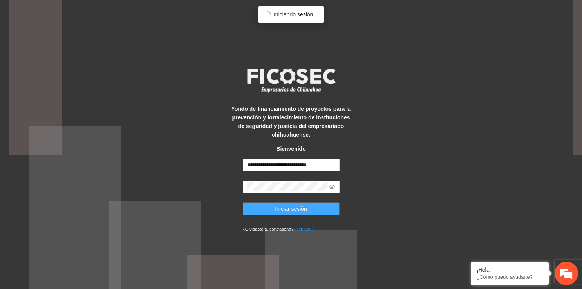 The width and height of the screenshot is (582, 289). Describe the element at coordinates (277, 229) in the screenshot. I see `small: ¿Olvidaste tu contraseña?` at that location.